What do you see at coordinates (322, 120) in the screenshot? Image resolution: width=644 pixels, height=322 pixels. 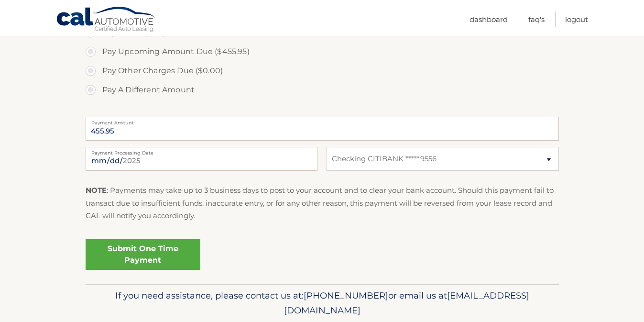 I see `label: Payment Amount` at bounding box center [322, 120].